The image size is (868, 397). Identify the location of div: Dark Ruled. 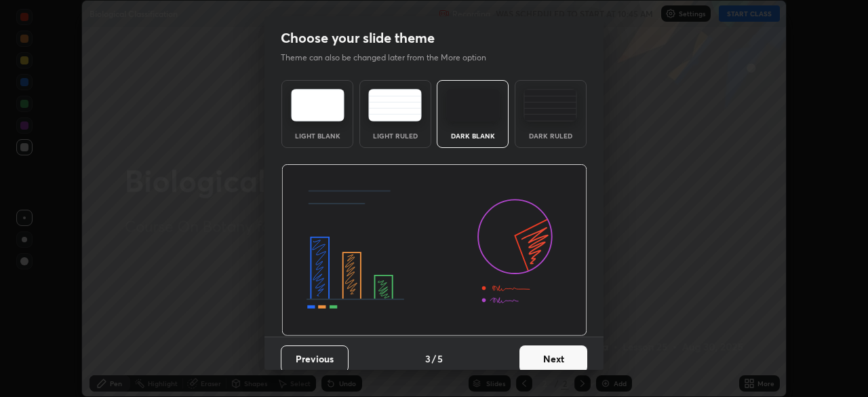
(551, 136).